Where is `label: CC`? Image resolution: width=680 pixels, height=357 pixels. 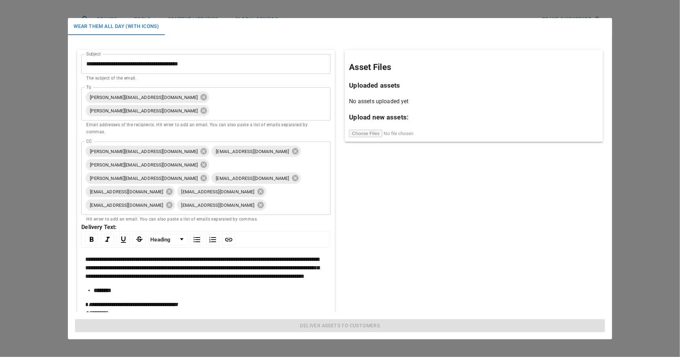
label: CC is located at coordinates (89, 141).